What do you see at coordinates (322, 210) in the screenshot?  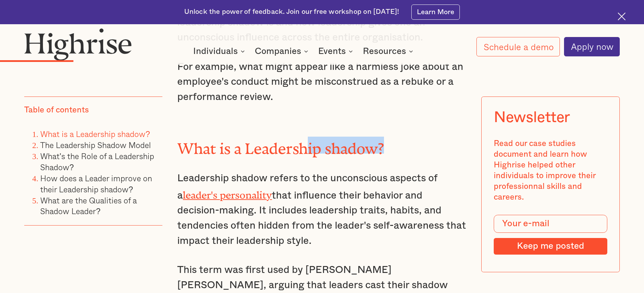 I see `p: Leadership shadow refers to the unconscious aspects of a that influence their behavior and decisi...` at bounding box center [322, 210].